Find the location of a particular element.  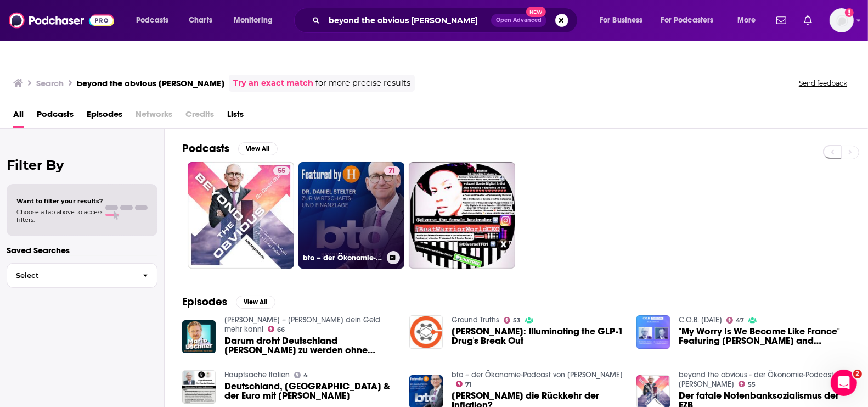

span: Choose a tab above to access filters. is located at coordinates (60, 216).